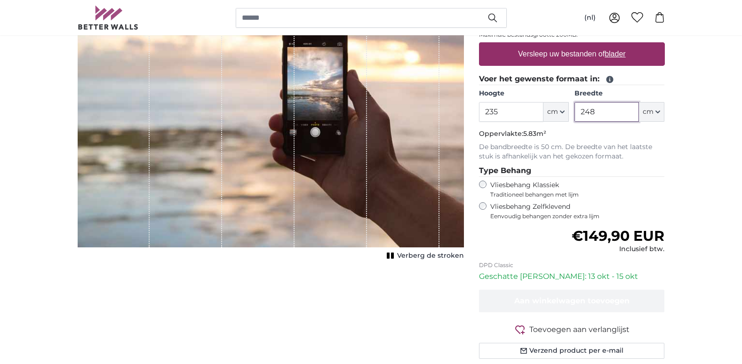  Describe the element at coordinates (571, 54) in the screenshot. I see `label: Versleep uw bestanden of` at that location.